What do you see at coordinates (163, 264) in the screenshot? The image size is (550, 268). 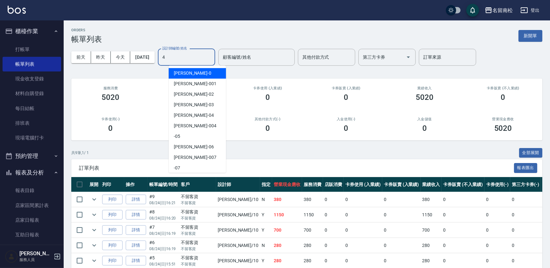 I see `p: 08/24 (日) 15:51` at bounding box center [163, 264].